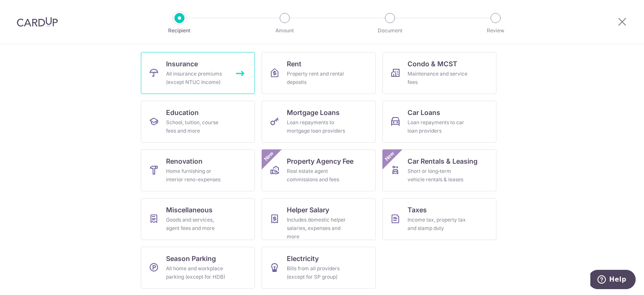 This screenshot has width=644, height=295. Describe the element at coordinates (37, 22) in the screenshot. I see `img: CardUp` at that location.